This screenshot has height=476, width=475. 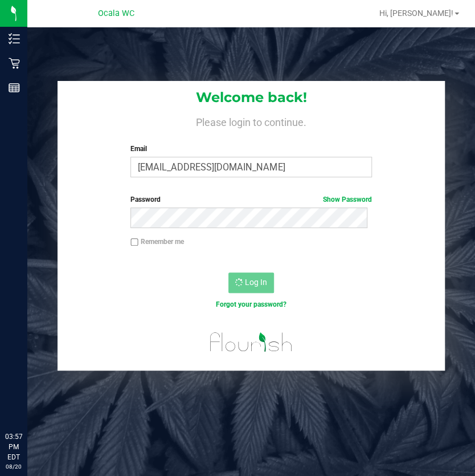 I want to click on a: Forgot your password?, so click(x=251, y=304).